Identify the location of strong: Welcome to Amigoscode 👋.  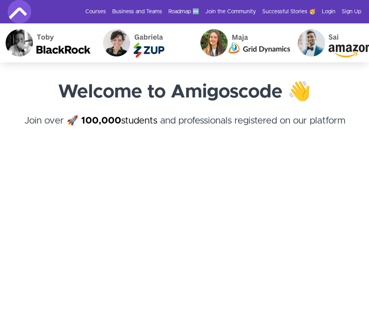
(184, 92).